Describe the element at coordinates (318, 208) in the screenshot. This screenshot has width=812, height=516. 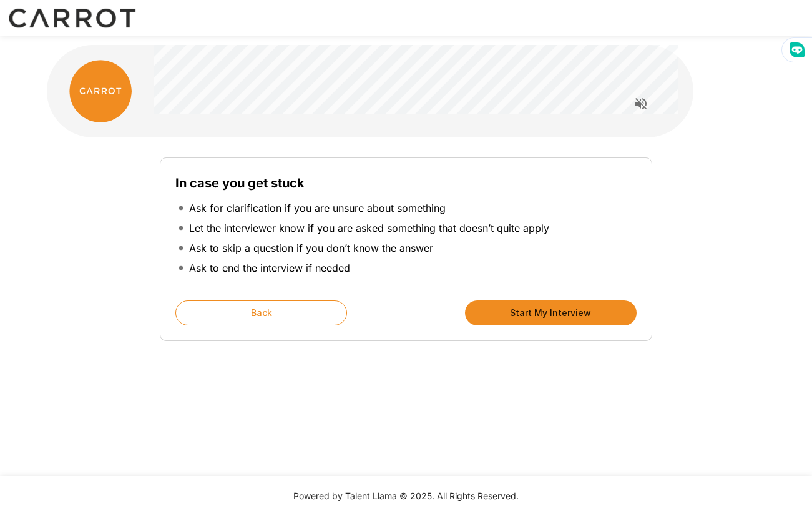
I see `p: Ask for clarification if you are unsure about something` at that location.